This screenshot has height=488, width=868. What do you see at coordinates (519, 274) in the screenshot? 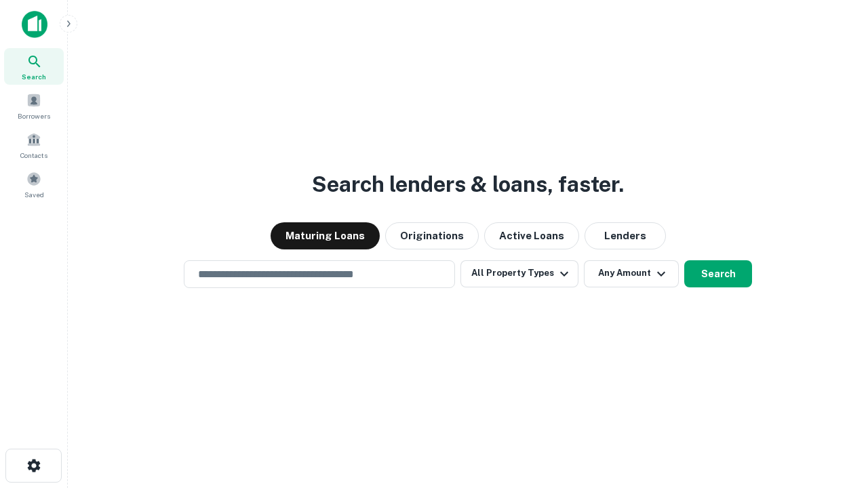
I see `button: All Property Types` at bounding box center [519, 274].